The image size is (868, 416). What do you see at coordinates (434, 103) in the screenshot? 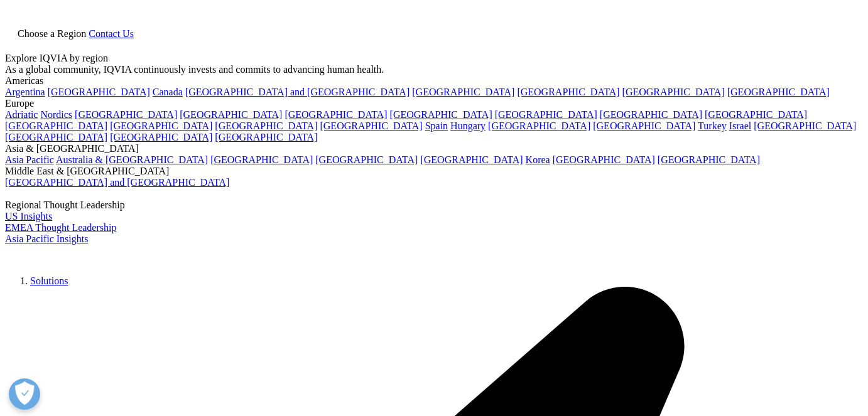
I see `div: Europe` at bounding box center [434, 103].